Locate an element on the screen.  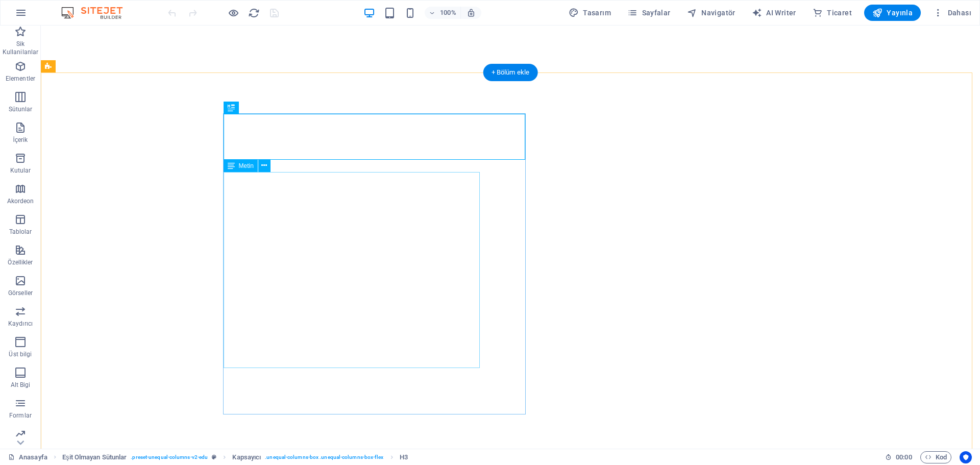
button: Ön izleme modundan çıkıp düzenlemeye devam etmek için buraya tıklayın is located at coordinates (234, 13).